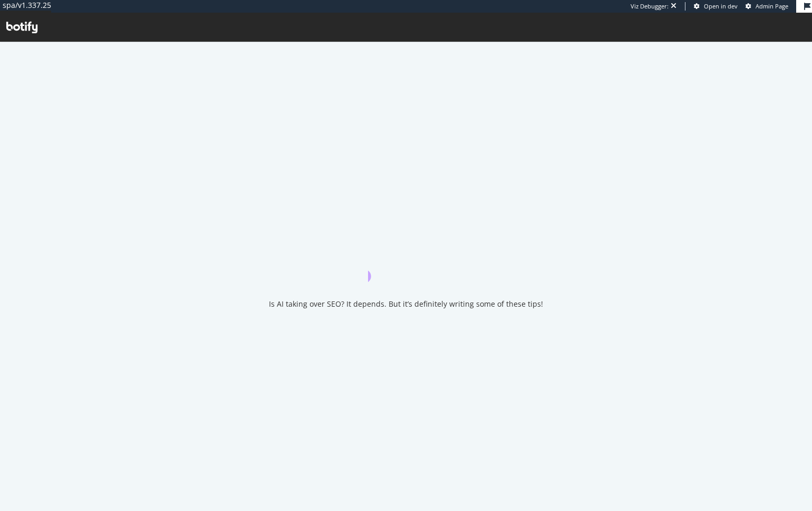 The height and width of the screenshot is (511, 812). Describe the element at coordinates (406, 304) in the screenshot. I see `div: Is AI taking over SEO? It depends. But it’s definitely writing some of these tips!` at that location.